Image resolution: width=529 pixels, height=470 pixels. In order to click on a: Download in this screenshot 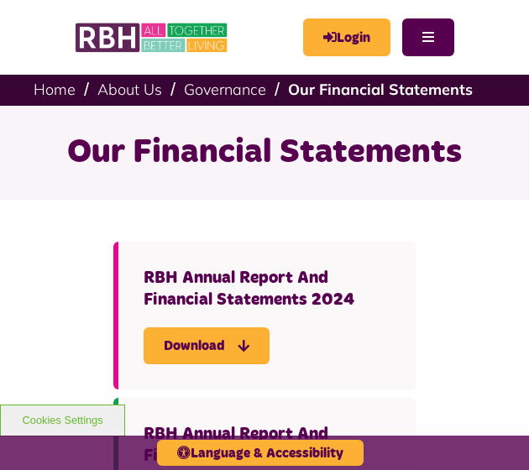, I will do `click(207, 346)`.